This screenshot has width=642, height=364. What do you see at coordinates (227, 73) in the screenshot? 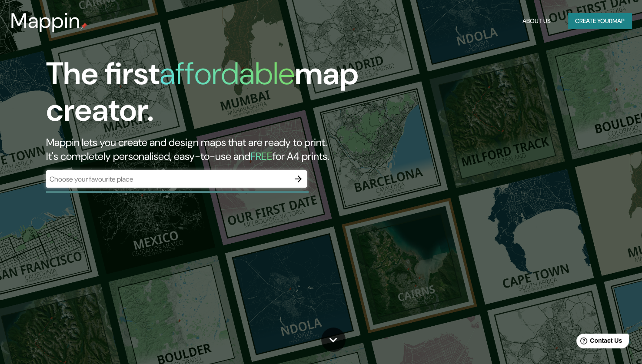
I see `h1: affordable` at bounding box center [227, 73].